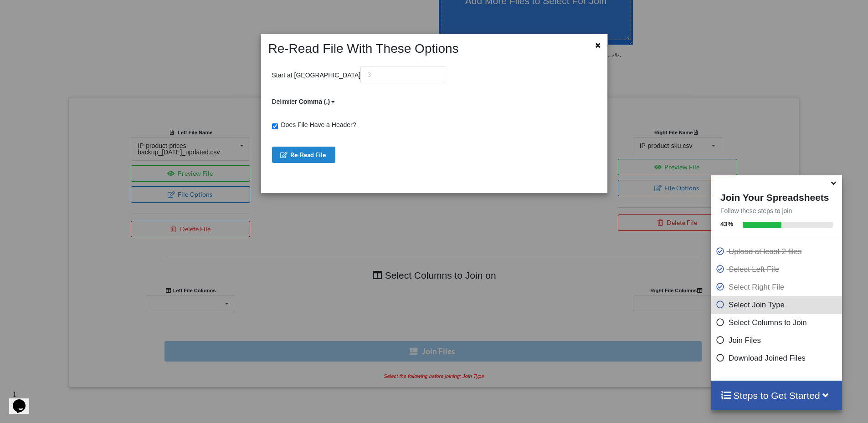 The image size is (868, 423). Describe the element at coordinates (304, 155) in the screenshot. I see `button: Re-Read File` at that location.